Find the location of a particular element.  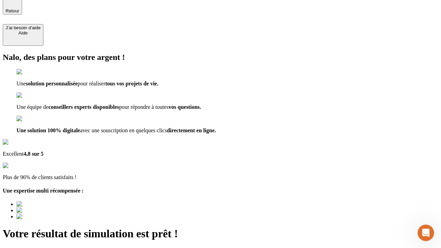

span: Une équipe de is located at coordinates (32, 107).